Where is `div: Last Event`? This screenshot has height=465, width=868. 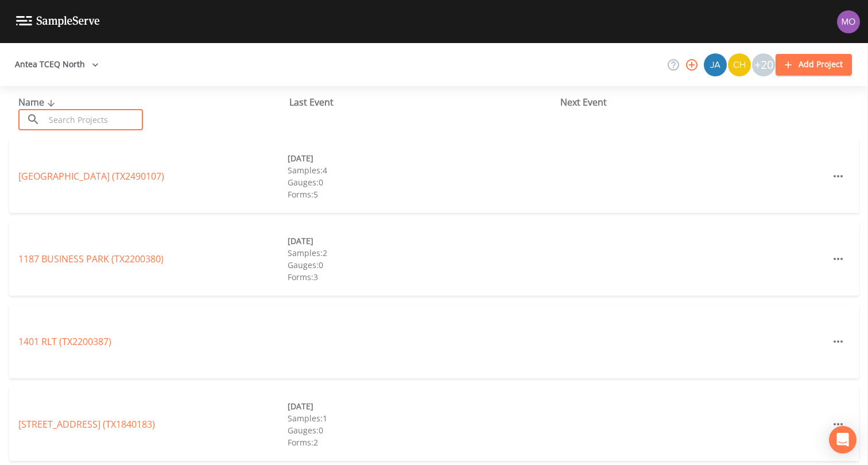
div: Last Event is located at coordinates (424, 102).